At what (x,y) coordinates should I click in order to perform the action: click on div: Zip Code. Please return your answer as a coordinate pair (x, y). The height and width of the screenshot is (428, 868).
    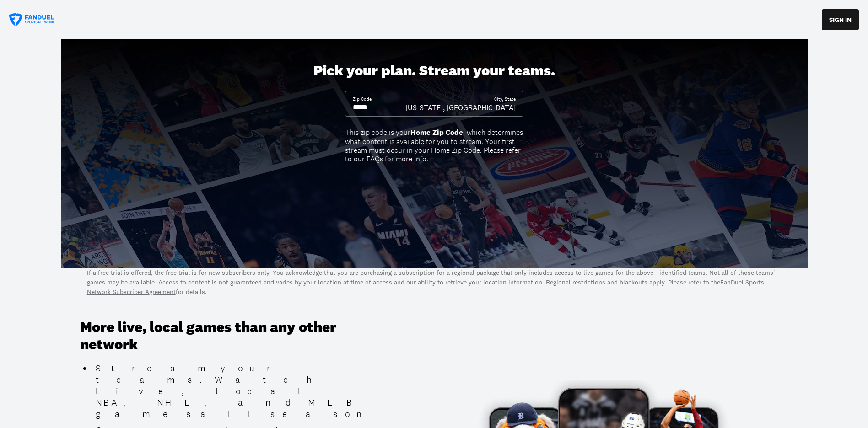
    Looking at the image, I should click on (362, 100).